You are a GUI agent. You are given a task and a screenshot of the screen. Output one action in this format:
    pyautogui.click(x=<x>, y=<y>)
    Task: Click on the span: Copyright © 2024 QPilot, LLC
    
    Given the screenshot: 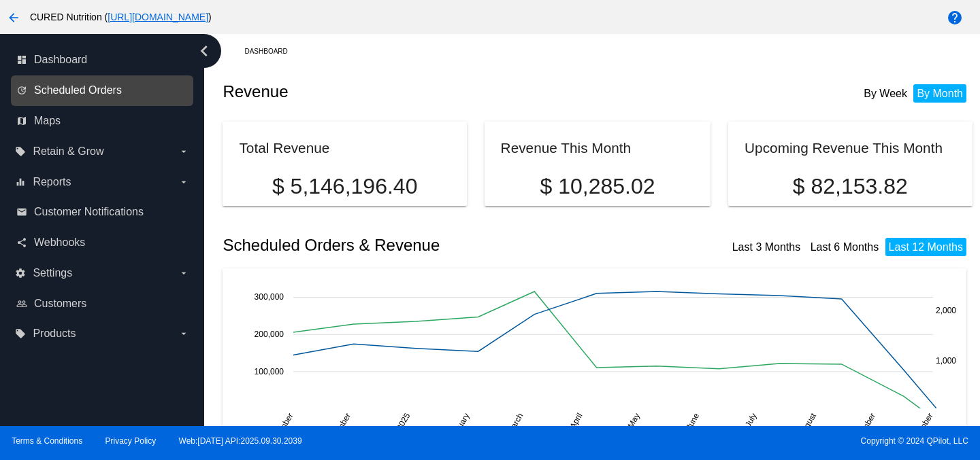 What is the action you would take?
    pyautogui.click(x=735, y=441)
    